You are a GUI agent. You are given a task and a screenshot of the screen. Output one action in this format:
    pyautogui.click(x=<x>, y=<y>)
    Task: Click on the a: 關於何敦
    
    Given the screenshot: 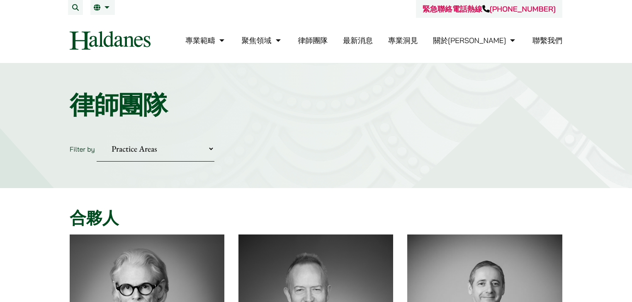 What is the action you would take?
    pyautogui.click(x=475, y=40)
    